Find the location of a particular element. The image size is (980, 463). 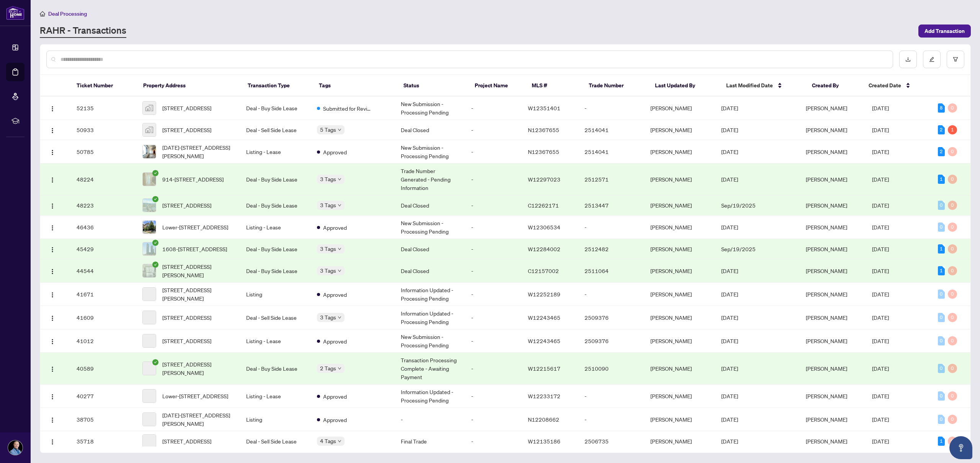

span: edit is located at coordinates (932, 59).